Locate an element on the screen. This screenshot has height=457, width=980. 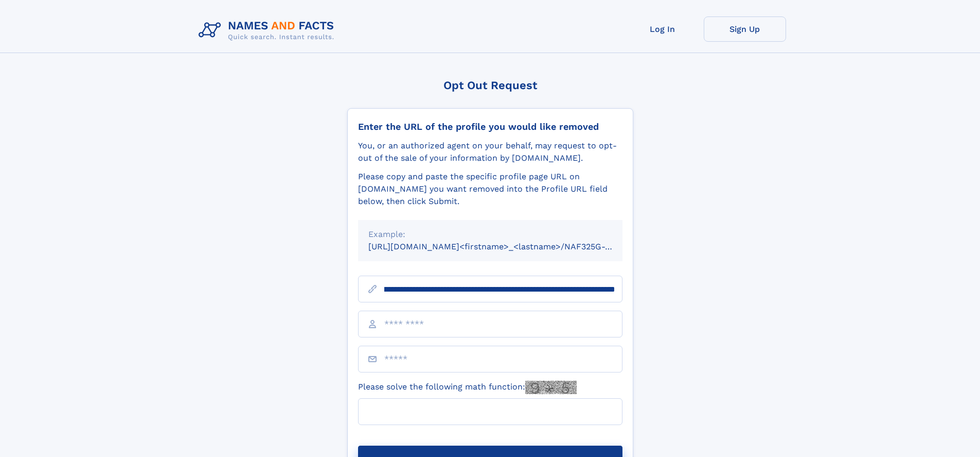
div: Opt Out Request is located at coordinates (491, 85).